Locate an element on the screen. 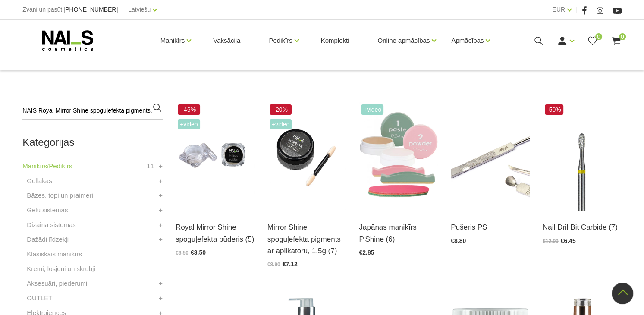  a: Gēlu sistēmas is located at coordinates (47, 210).